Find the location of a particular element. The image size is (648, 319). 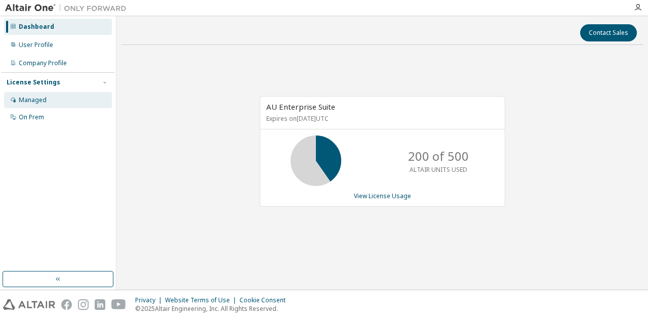

img: Altair One is located at coordinates (68, 8).